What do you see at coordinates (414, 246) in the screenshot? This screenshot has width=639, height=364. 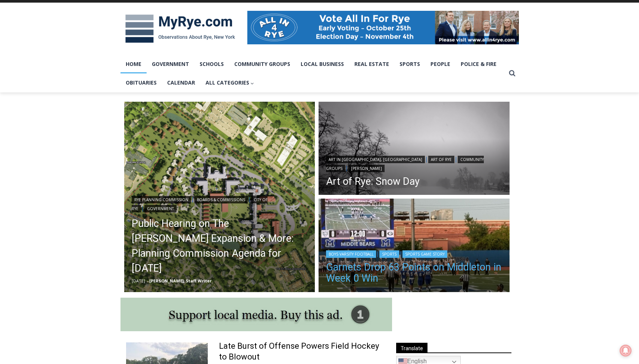 I see `a: Read More Garnets Drop 63 Points on Middleton in Week 0 Win` at bounding box center [414, 246].